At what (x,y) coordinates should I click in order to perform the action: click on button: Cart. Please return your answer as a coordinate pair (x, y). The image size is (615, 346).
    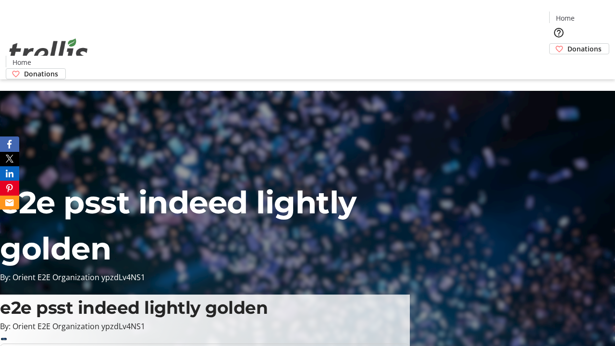
    Looking at the image, I should click on (558, 64).